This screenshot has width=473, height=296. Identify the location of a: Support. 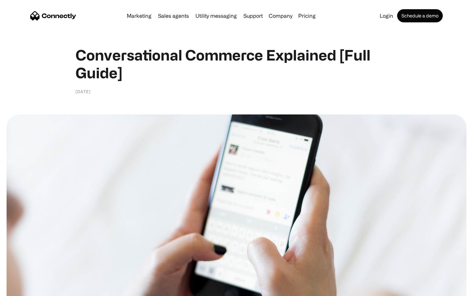
(253, 16).